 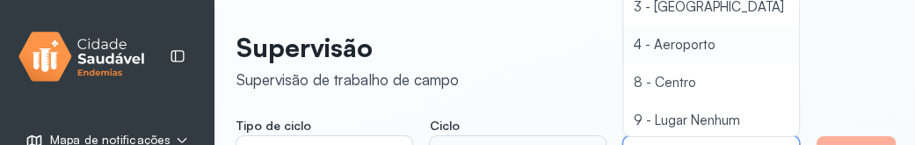 What do you see at coordinates (711, 83) in the screenshot?
I see `li: 8 - Centro` at bounding box center [711, 83].